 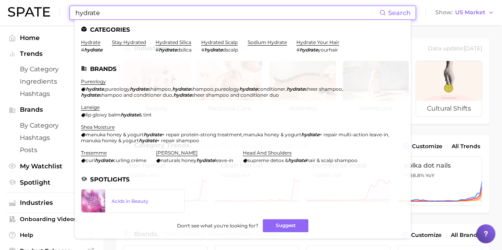 I want to click on a: All Brands, so click(x=466, y=235).